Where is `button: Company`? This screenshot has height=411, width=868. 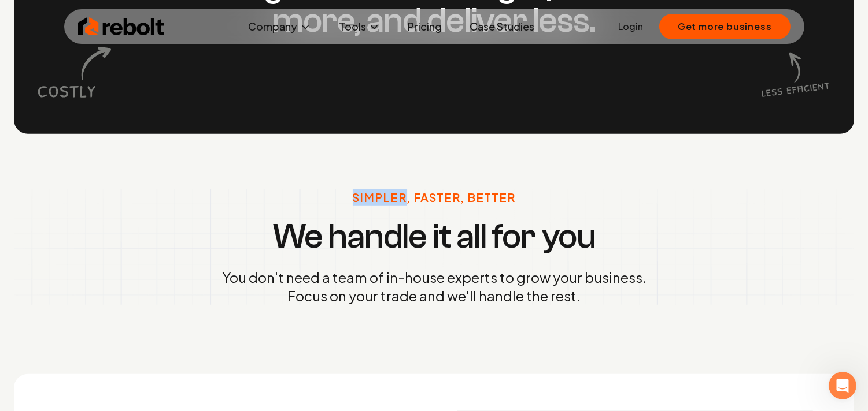 button: Company is located at coordinates (279, 27).